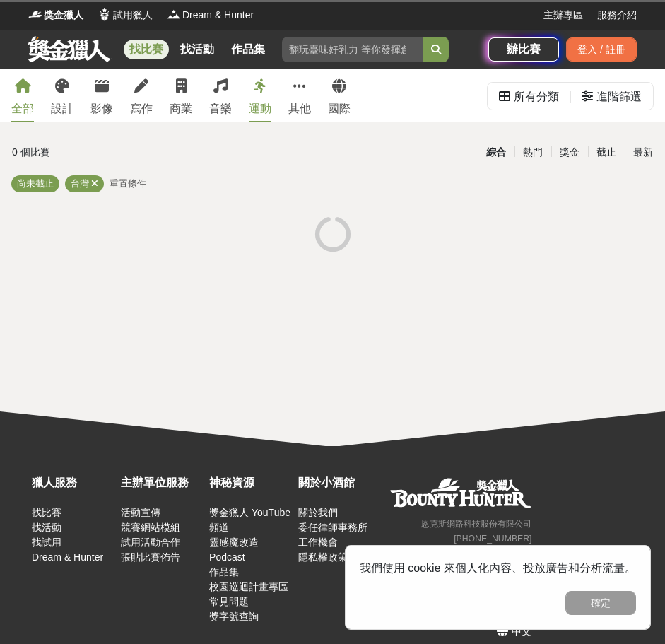 The width and height of the screenshot is (665, 644). What do you see at coordinates (229, 602) in the screenshot?
I see `a: 常見問題` at bounding box center [229, 602].